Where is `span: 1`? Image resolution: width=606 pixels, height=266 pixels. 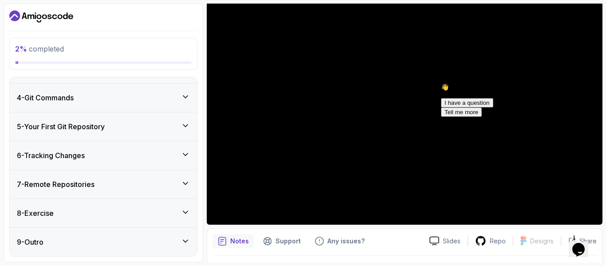 span: 1 is located at coordinates (5, 7).